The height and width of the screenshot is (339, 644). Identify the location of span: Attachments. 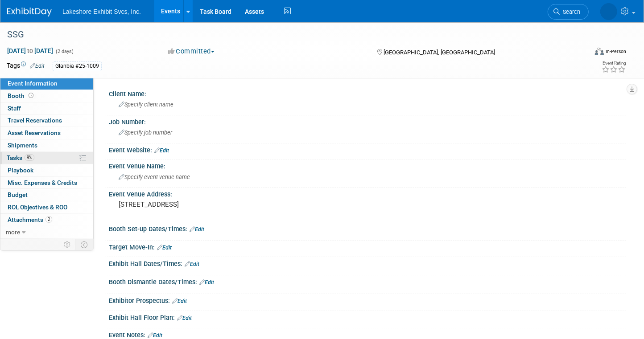
(29, 220).